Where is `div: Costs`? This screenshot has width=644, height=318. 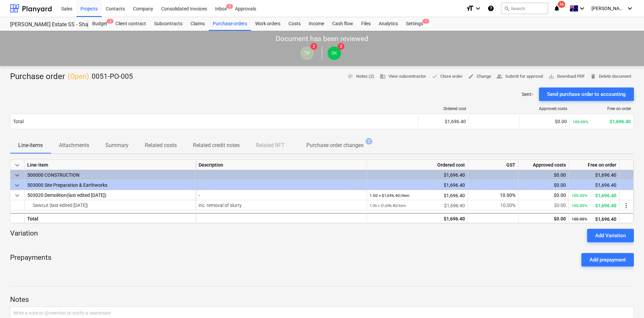
div: Costs is located at coordinates (295, 24).